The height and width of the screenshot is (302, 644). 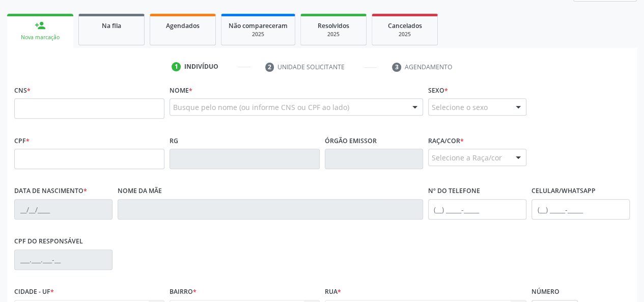 I want to click on span: Não compareceram, so click(x=258, y=25).